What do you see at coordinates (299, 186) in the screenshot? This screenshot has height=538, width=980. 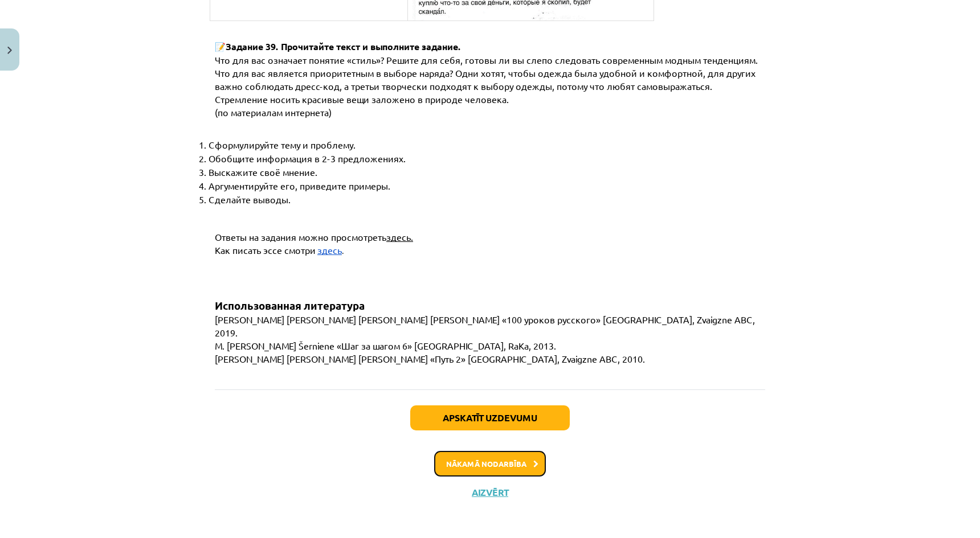 I see `span: Аргументируйте его, приведите примеры.` at bounding box center [299, 186].